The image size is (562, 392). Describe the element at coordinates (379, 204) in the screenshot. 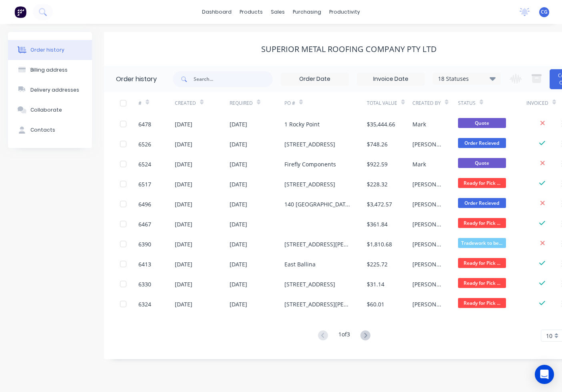

I see `div: $3,472.57` at that location.